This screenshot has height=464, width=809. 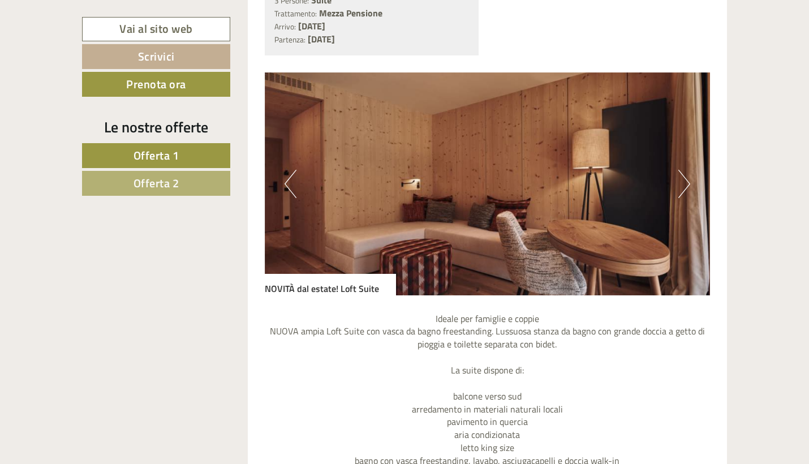 What do you see at coordinates (156, 183) in the screenshot?
I see `span: Offerta 2` at bounding box center [156, 183].